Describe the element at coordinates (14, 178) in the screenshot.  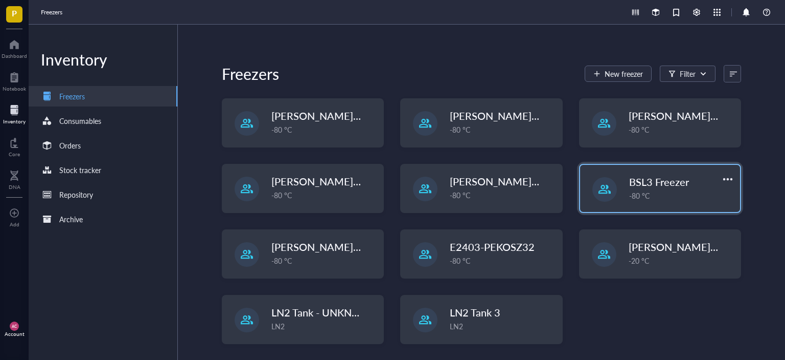
I see `a: DNA` at that location.